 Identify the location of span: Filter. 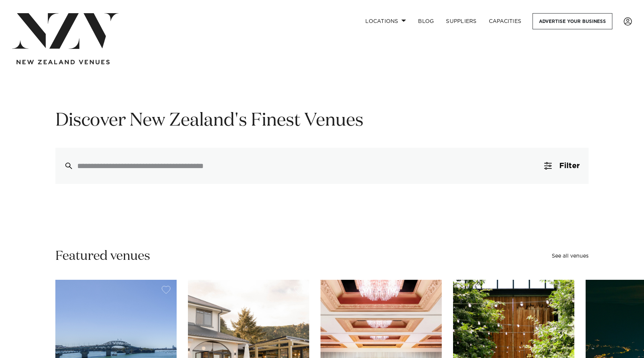
(569, 166).